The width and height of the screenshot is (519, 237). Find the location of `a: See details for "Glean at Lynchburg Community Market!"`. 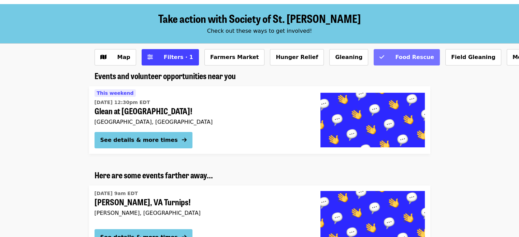

a: See details for "Glean at Lynchburg Community Market!" is located at coordinates (260, 120).